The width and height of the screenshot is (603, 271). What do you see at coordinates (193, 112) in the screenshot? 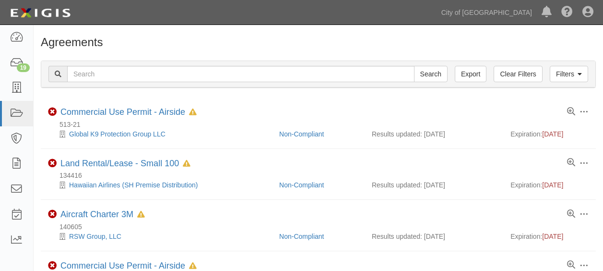
I see `i: In Default since 10/17/2024` at bounding box center [193, 112].